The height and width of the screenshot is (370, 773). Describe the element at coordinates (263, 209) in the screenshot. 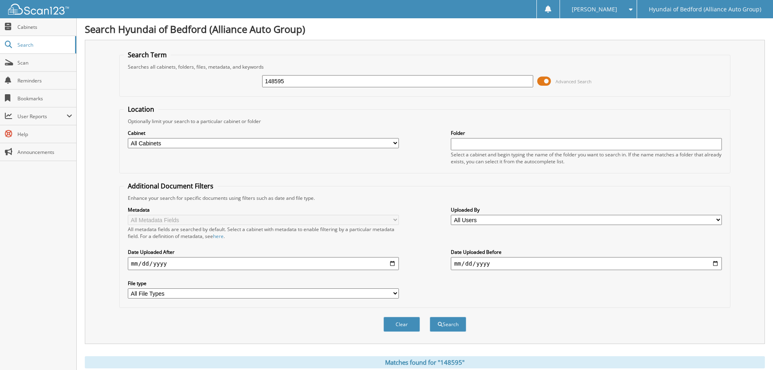

I see `label: Metadata` at that location.